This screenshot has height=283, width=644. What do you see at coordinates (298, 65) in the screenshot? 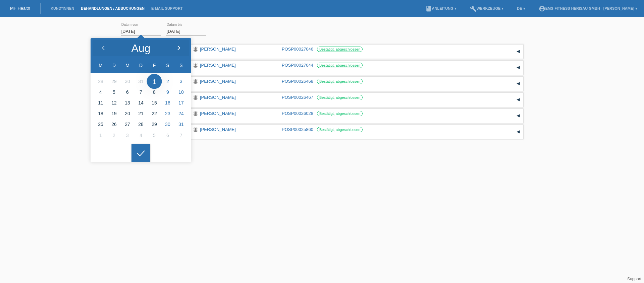
I see `a: POSP00027044` at bounding box center [298, 65].